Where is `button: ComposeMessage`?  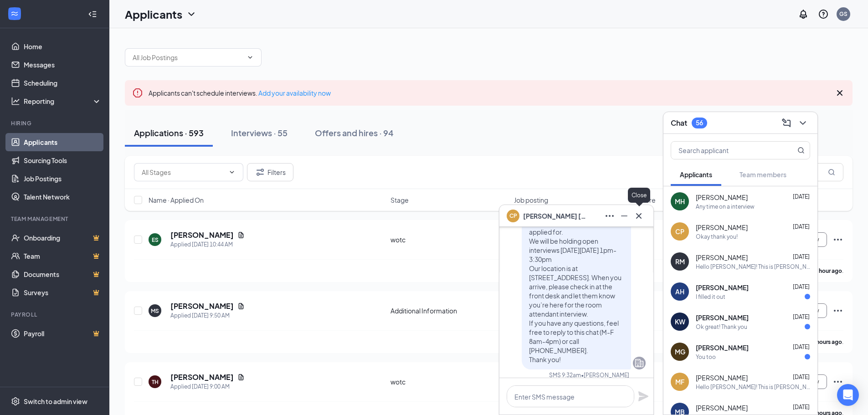
button: ComposeMessage is located at coordinates (786, 123).